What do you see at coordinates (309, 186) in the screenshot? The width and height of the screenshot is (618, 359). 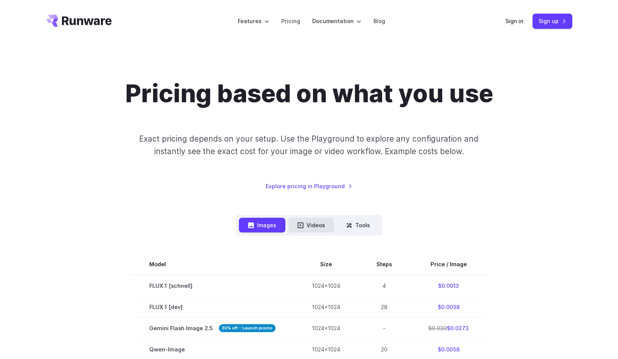 I see `a: Explore pricing in Playground` at bounding box center [309, 186].